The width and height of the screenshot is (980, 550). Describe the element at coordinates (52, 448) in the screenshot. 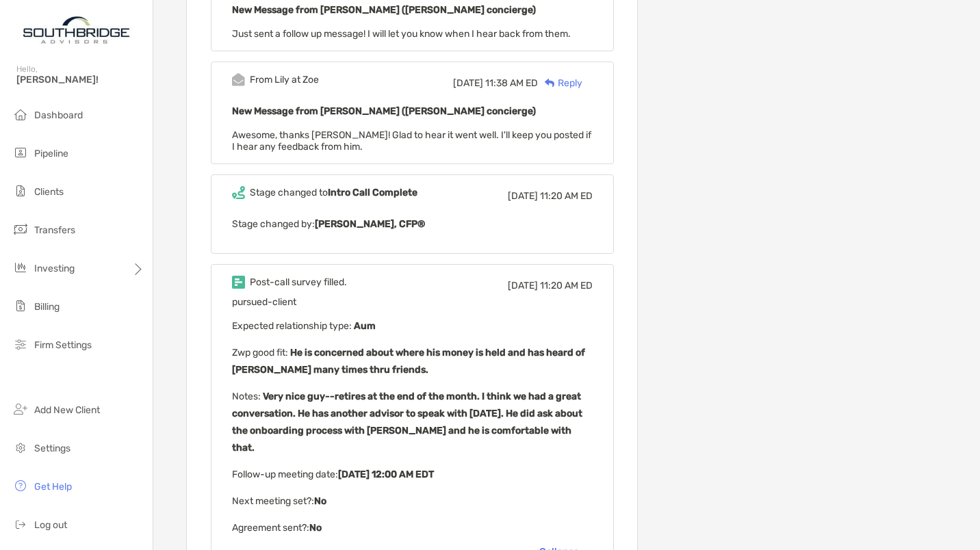

I see `span: Settings` at that location.